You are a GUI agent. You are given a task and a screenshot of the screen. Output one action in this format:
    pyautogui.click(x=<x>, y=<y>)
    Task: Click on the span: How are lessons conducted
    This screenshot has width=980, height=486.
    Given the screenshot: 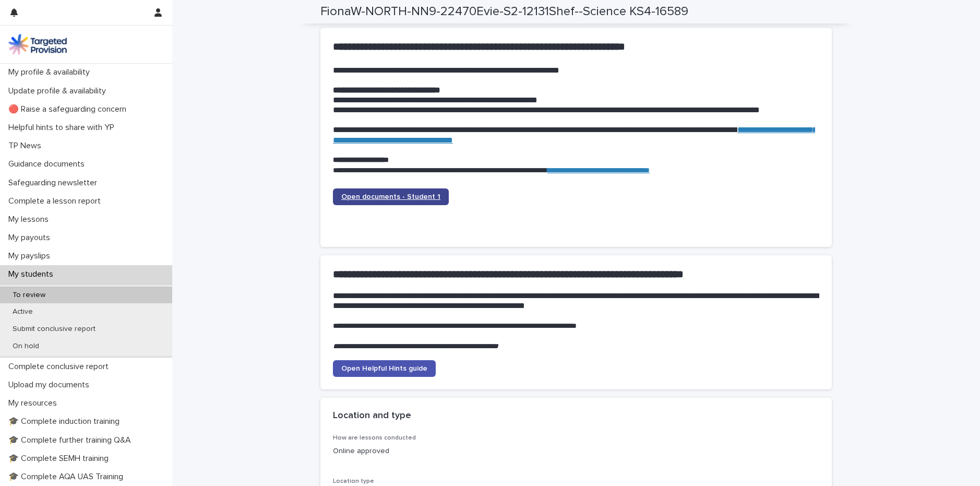 What is the action you would take?
    pyautogui.click(x=374, y=438)
    